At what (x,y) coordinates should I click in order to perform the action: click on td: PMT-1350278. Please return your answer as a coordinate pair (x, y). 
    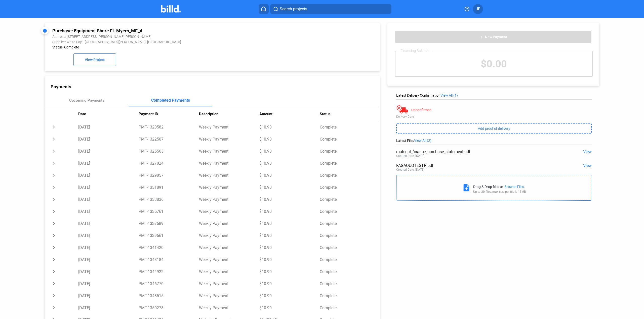
    Looking at the image, I should click on (169, 308).